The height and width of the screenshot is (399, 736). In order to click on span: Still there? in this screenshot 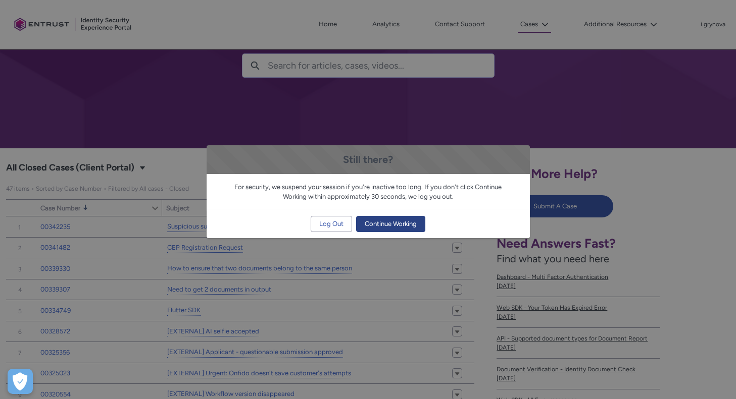, I will do `click(368, 160)`.